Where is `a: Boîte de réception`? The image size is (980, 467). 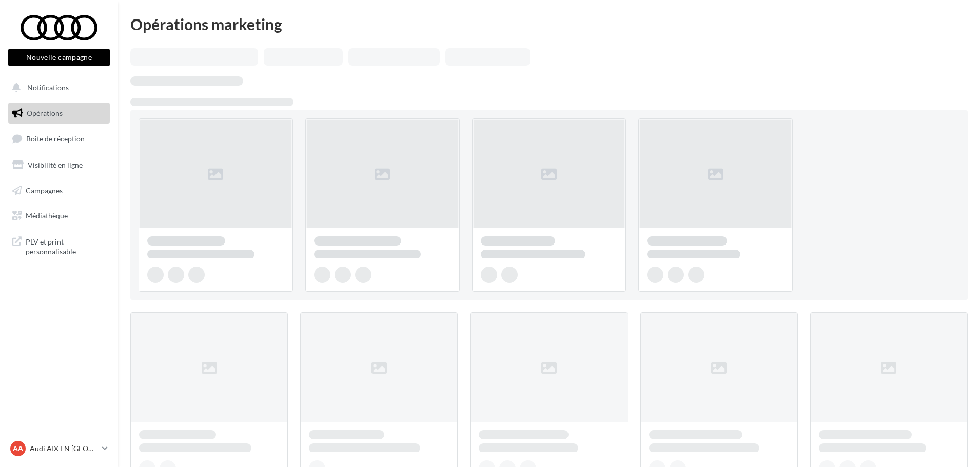 a: Boîte de réception is located at coordinates (59, 138).